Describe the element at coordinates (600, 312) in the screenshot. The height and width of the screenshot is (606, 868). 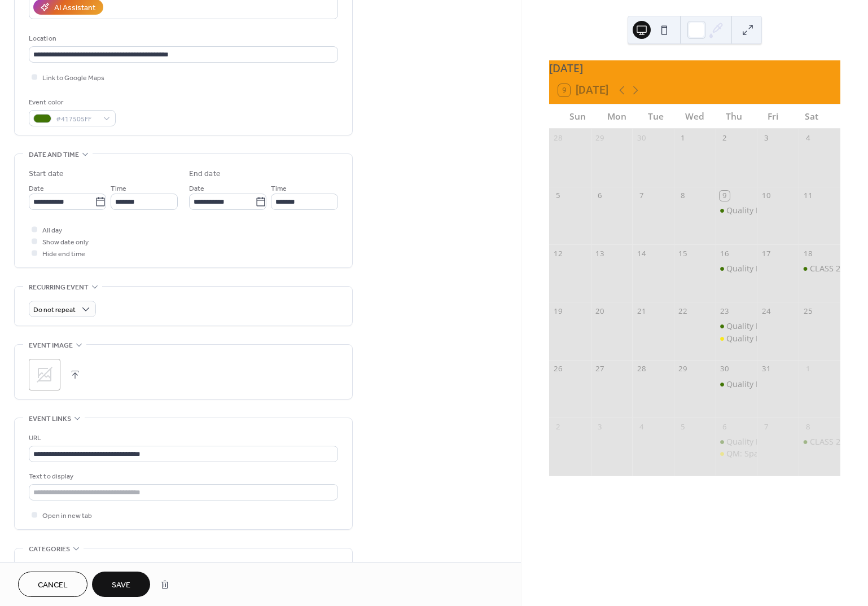
I see `div: 20` at that location.